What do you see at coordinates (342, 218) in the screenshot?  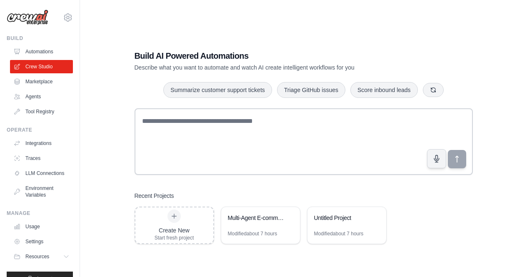 I see `div: Untitled Project` at bounding box center [342, 218].